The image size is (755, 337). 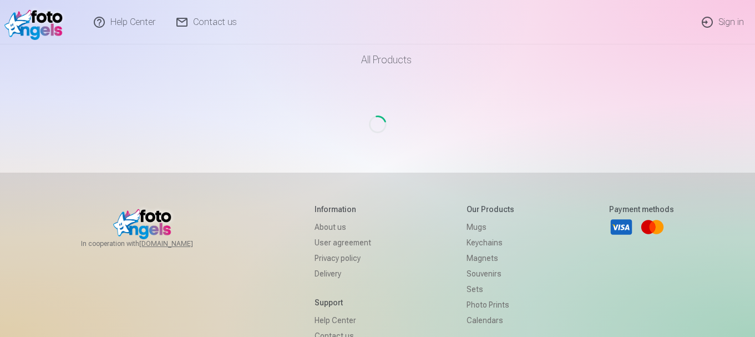 I want to click on a: Delivery, so click(x=343, y=273).